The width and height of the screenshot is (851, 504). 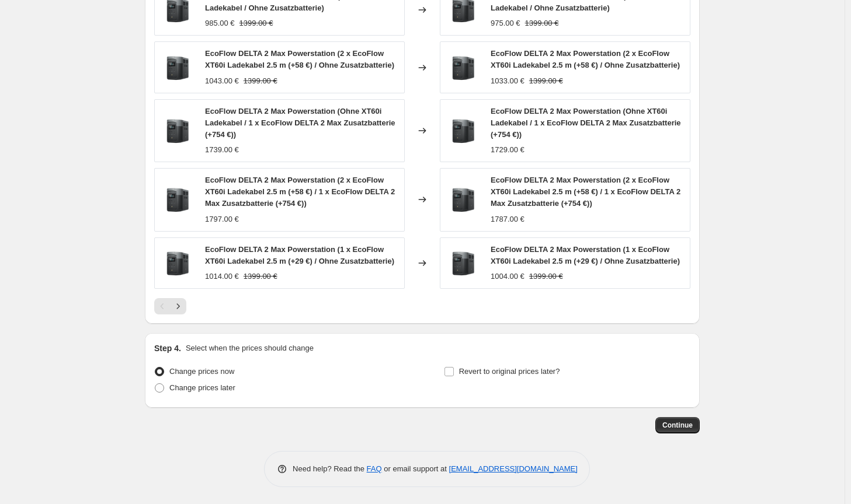 What do you see at coordinates (505, 23) in the screenshot?
I see `div: 975.00 €` at bounding box center [505, 23].